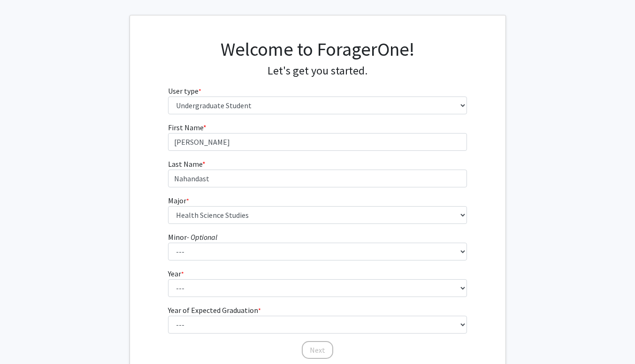 The width and height of the screenshot is (635, 364). I want to click on i: - Optional, so click(202, 237).